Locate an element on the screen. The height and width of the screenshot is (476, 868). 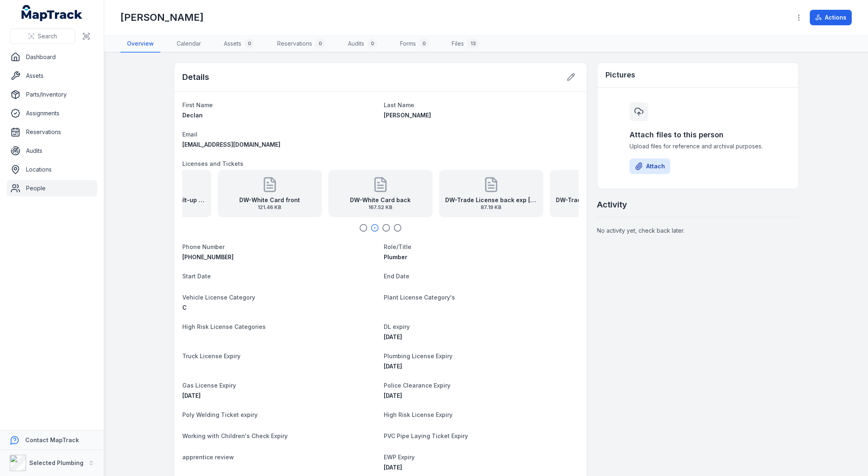
span: 98.39 KB is located at coordinates (602, 207).